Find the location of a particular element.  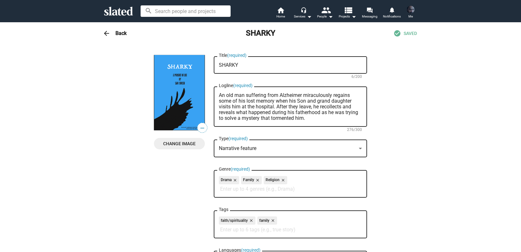

input: Search people and projects is located at coordinates (185, 11).